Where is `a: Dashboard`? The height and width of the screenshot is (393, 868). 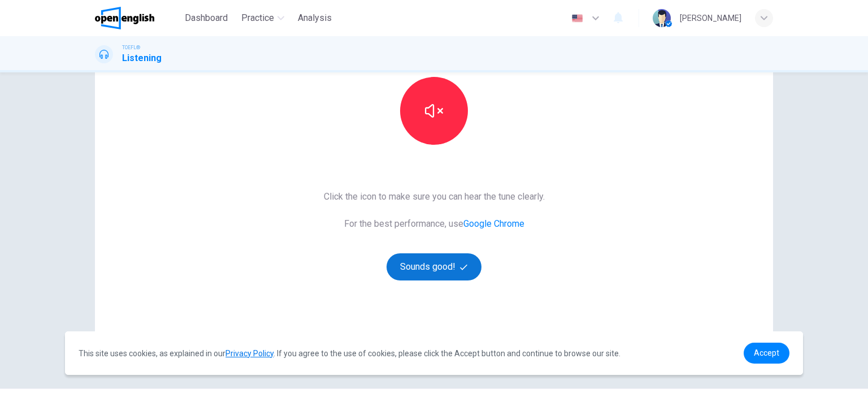 a: Dashboard is located at coordinates (206, 18).